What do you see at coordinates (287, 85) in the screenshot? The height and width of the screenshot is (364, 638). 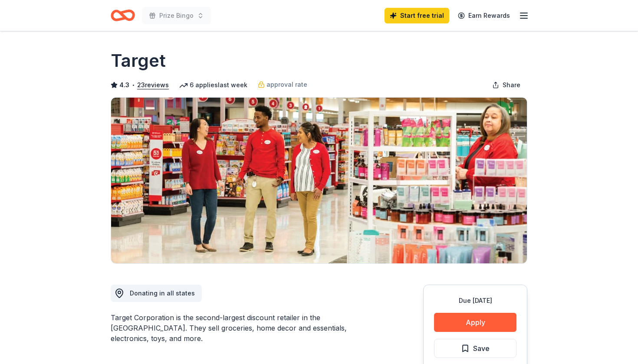 I see `span: approval rate` at bounding box center [287, 85].